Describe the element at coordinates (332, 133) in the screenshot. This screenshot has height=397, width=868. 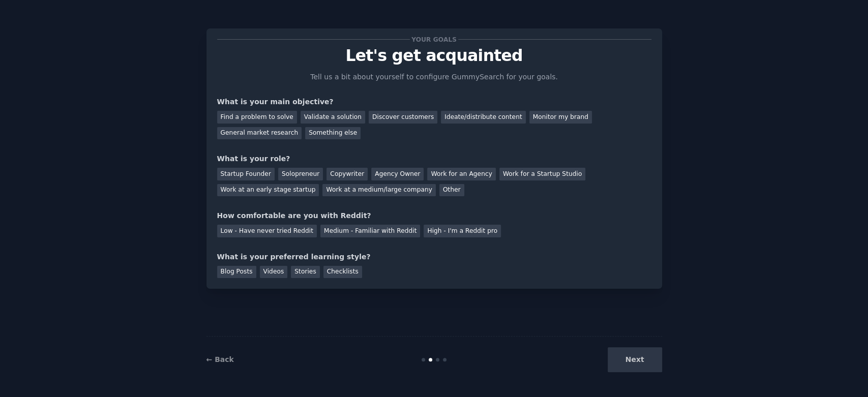
I see `div: Something else` at that location.